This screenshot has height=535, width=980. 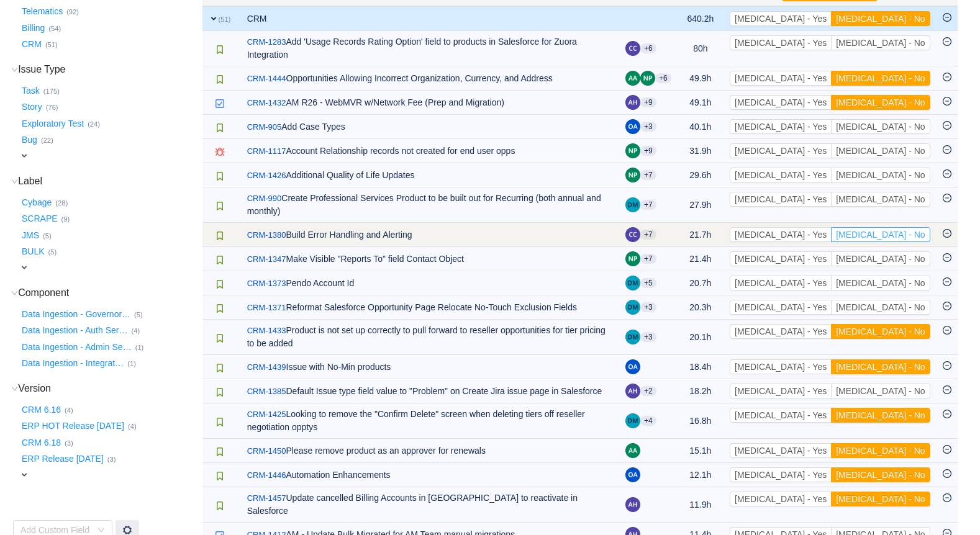 What do you see at coordinates (31, 90) in the screenshot?
I see `button: Task` at bounding box center [31, 90].